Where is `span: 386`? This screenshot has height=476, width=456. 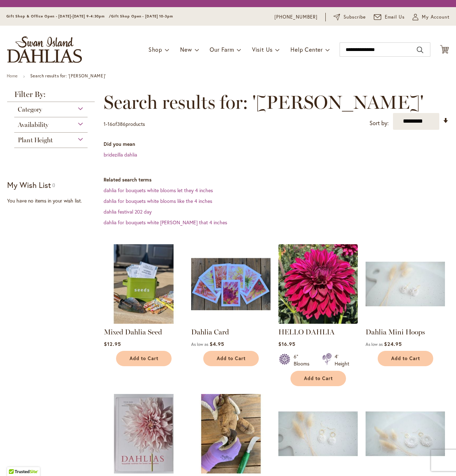
span: 386 is located at coordinates (122, 124).